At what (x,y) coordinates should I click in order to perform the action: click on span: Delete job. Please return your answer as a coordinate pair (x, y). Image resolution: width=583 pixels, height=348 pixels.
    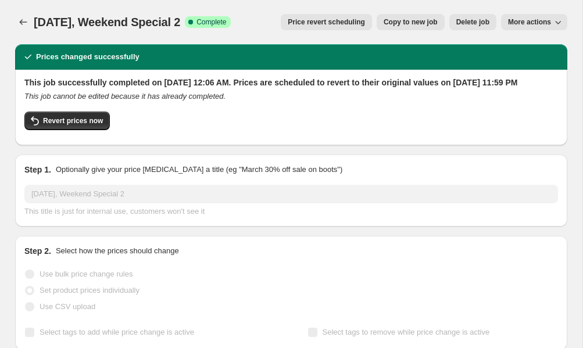
    Looking at the image, I should click on (473, 22).